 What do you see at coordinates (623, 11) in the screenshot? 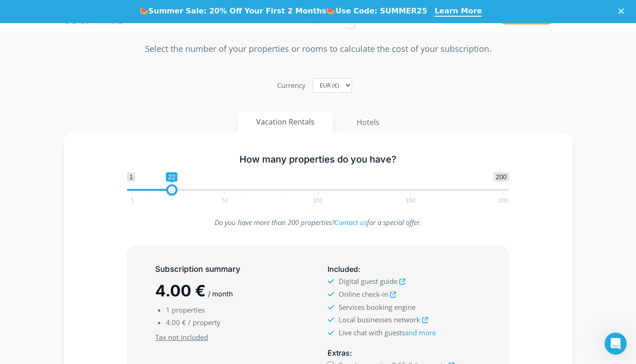
I see `div: Close` at bounding box center [623, 11].